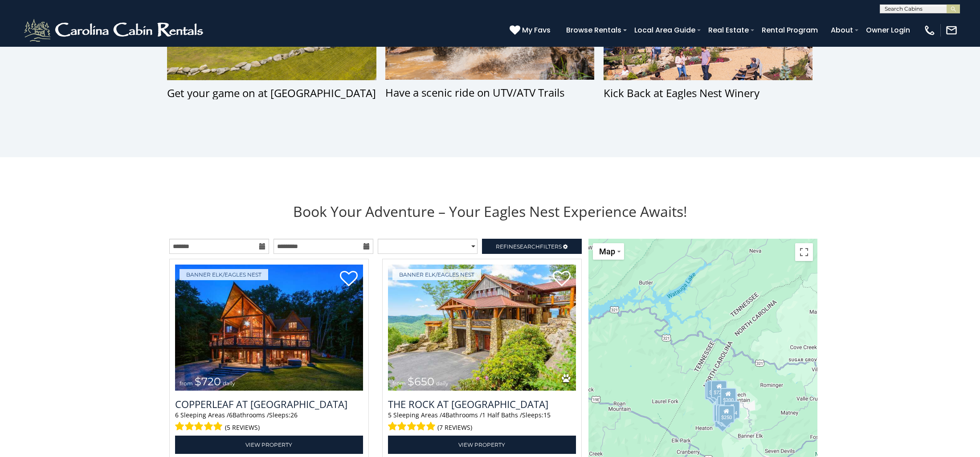  I want to click on span: 26, so click(294, 414).